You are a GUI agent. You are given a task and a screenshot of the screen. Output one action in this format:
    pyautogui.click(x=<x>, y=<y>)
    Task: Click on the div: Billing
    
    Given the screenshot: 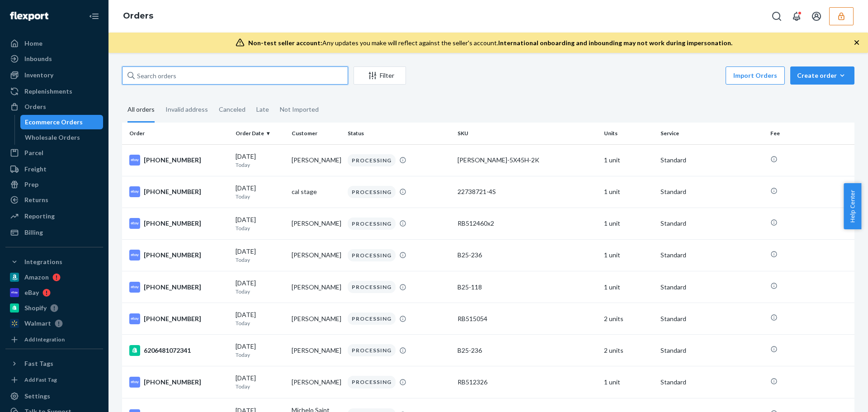 What is the action you would take?
    pyautogui.click(x=34, y=233)
    